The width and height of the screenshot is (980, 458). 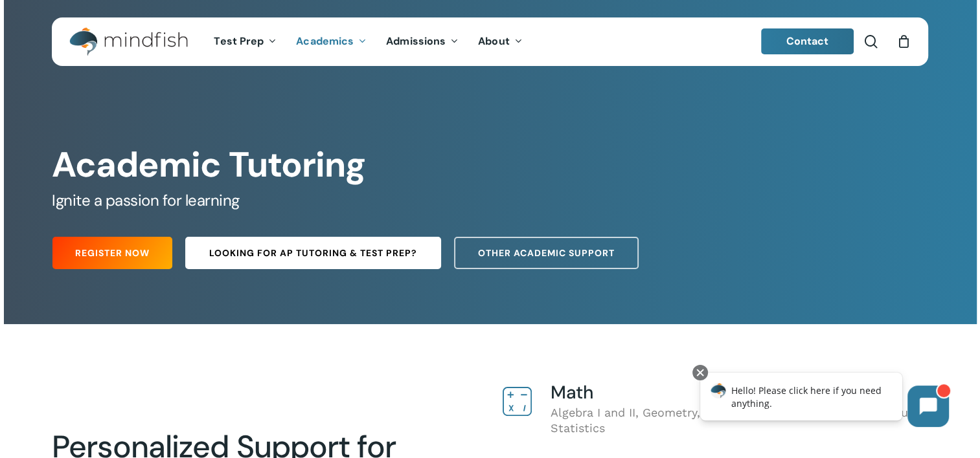 I want to click on span: Admissions, so click(x=416, y=41).